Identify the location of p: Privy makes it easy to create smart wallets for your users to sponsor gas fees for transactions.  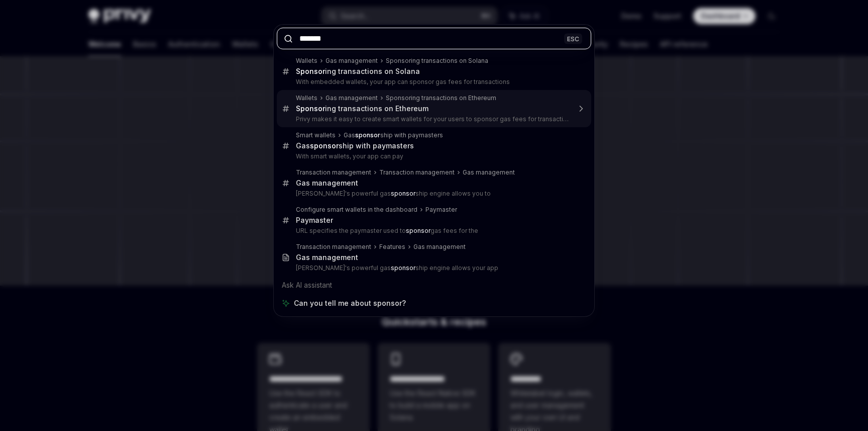
(433, 119).